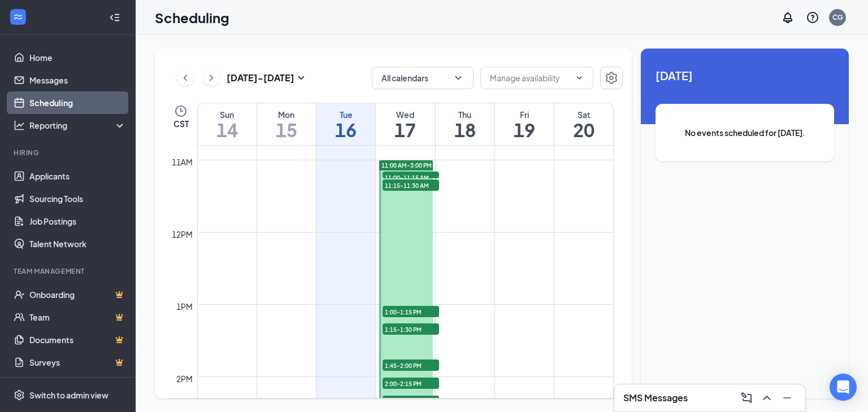 The width and height of the screenshot is (868, 412). Describe the element at coordinates (524, 124) in the screenshot. I see `a: September 19, 2025` at that location.